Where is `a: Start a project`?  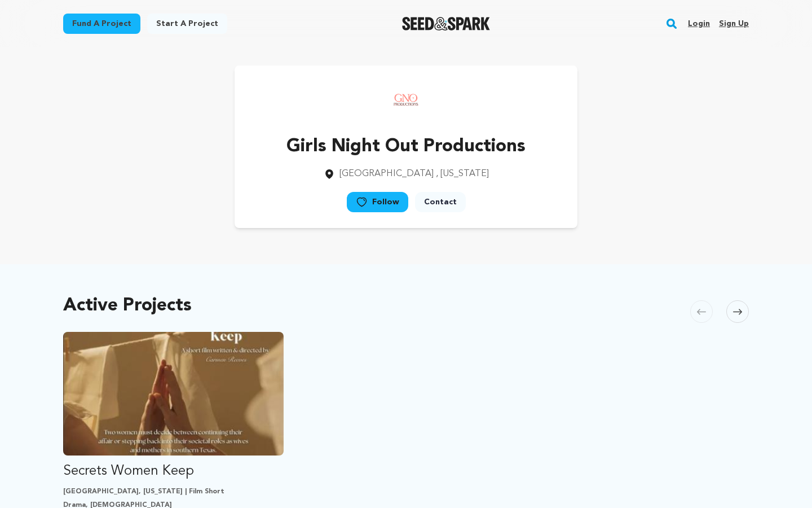
a: Start a project is located at coordinates (187, 24).